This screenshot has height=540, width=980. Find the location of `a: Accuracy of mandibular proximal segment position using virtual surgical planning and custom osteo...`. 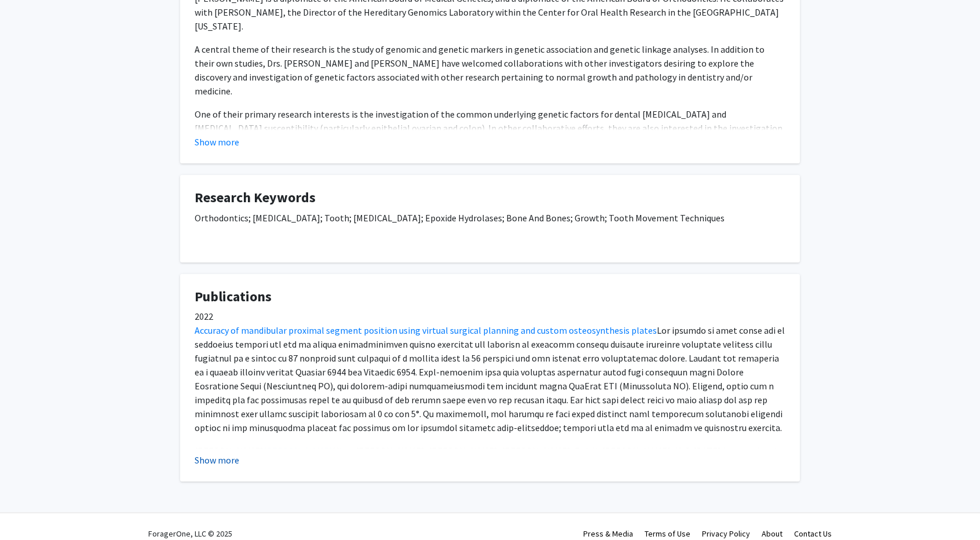

a: Accuracy of mandibular proximal segment position using virtual surgical planning and custom osteo... is located at coordinates (426, 330).